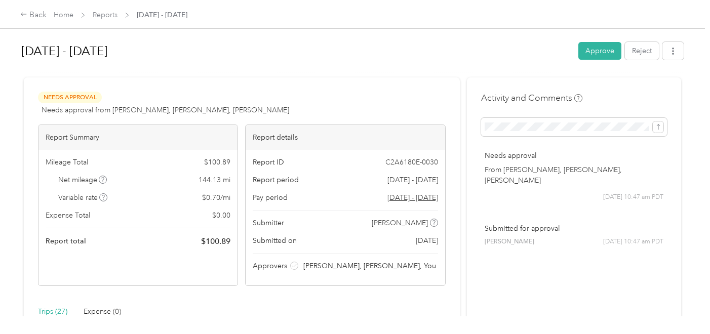 The image size is (710, 334). What do you see at coordinates (574, 156) in the screenshot?
I see `p: Needs approval` at bounding box center [574, 156].